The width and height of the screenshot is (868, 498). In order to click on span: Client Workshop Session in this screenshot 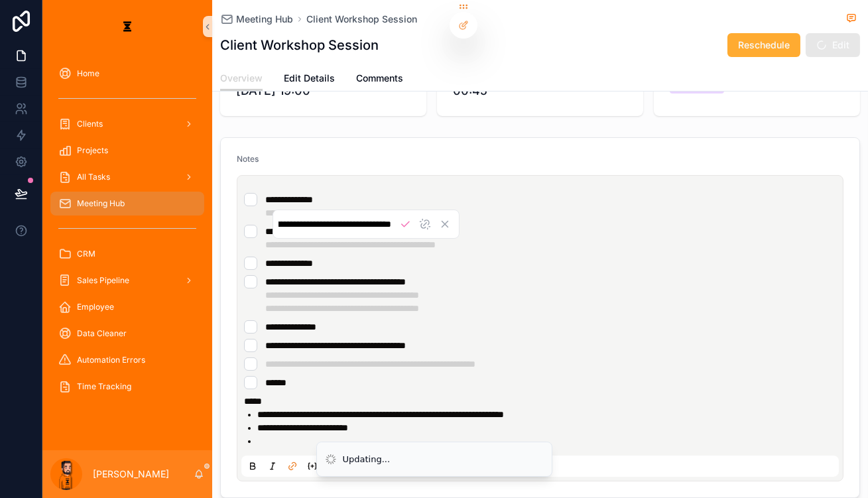, I will do `click(362, 19)`.